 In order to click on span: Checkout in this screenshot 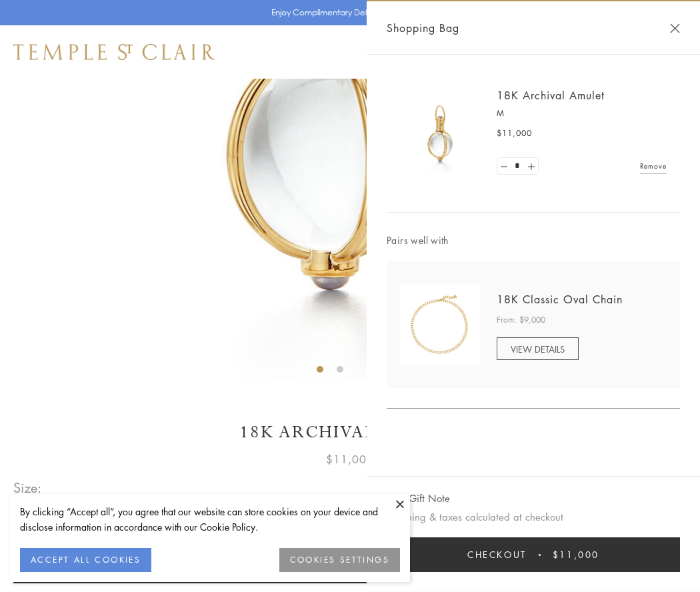, I will do `click(497, 555)`.